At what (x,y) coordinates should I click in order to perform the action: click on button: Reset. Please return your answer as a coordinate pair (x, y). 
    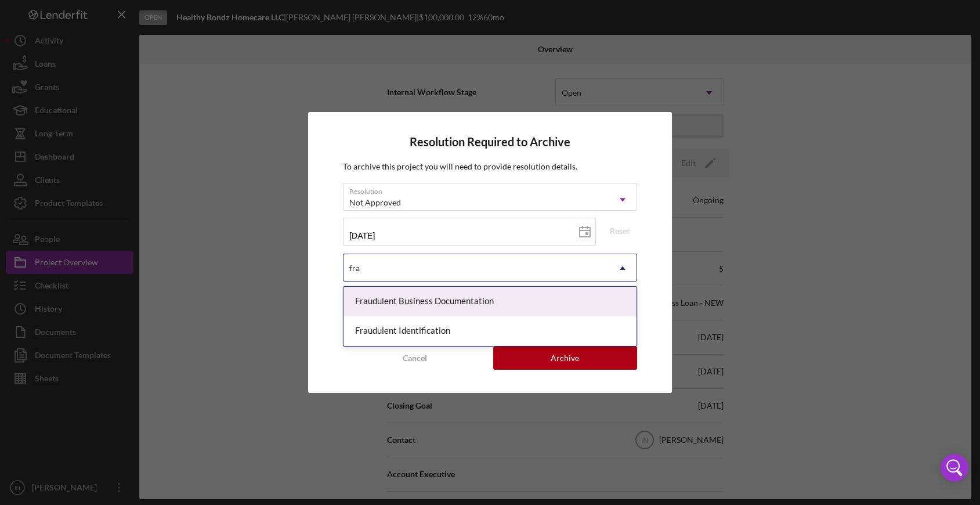
    Looking at the image, I should click on (620, 231).